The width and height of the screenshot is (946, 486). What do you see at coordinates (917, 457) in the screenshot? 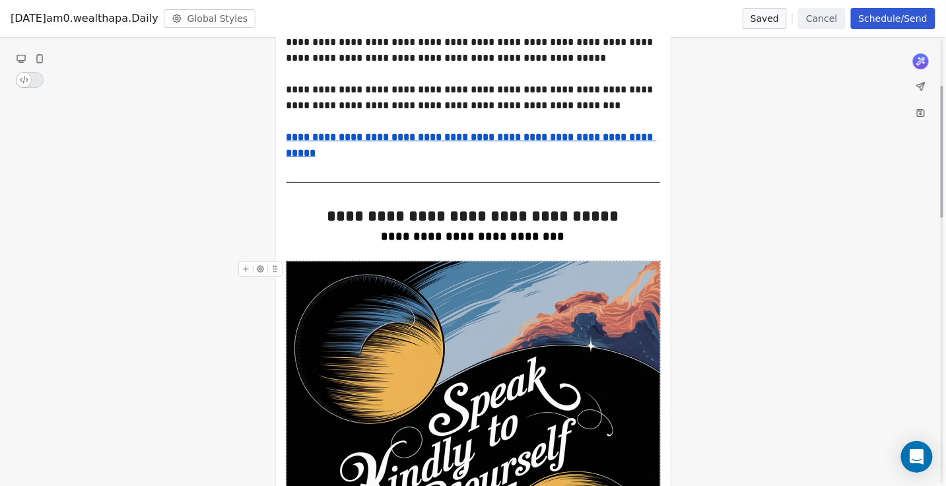
I see `div: Open Intercom Messenger` at bounding box center [917, 457].